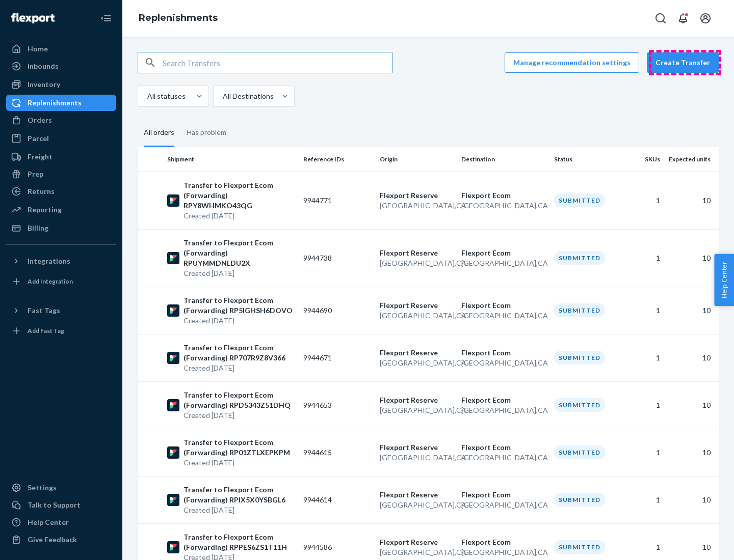  What do you see at coordinates (337, 405) in the screenshot?
I see `td: 9944653` at bounding box center [337, 405].